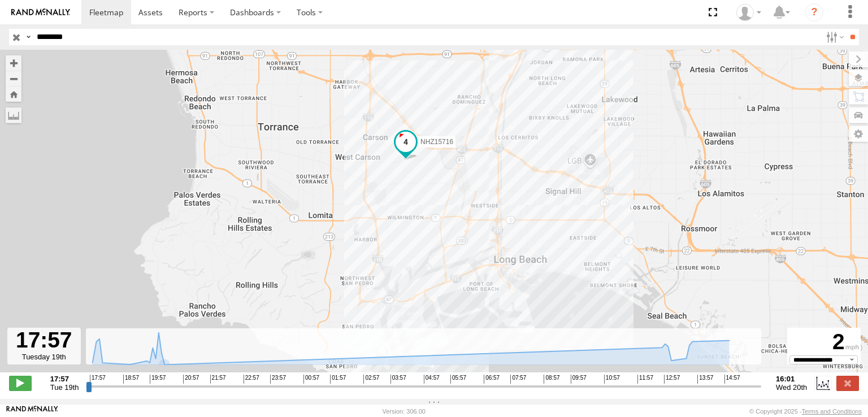 Image resolution: width=868 pixels, height=417 pixels. What do you see at coordinates (613, 379) in the screenshot?
I see `span: 10:57` at bounding box center [613, 379].